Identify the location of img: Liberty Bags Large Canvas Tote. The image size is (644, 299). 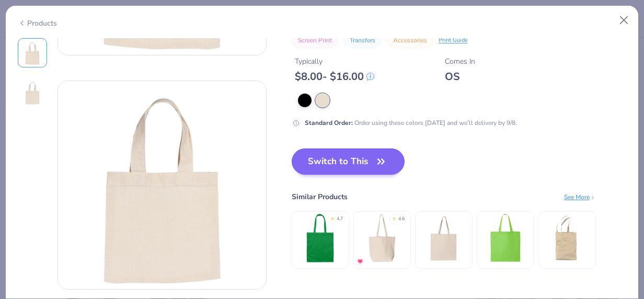
(381, 237).